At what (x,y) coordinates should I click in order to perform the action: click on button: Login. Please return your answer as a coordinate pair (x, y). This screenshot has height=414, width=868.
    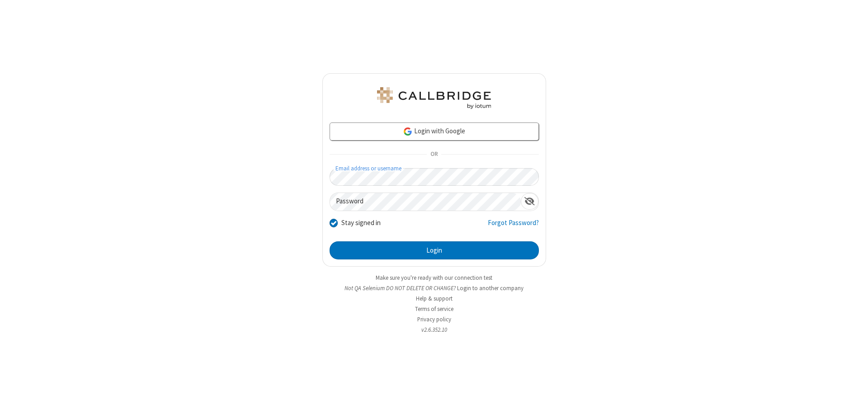
    Looking at the image, I should click on (434, 250).